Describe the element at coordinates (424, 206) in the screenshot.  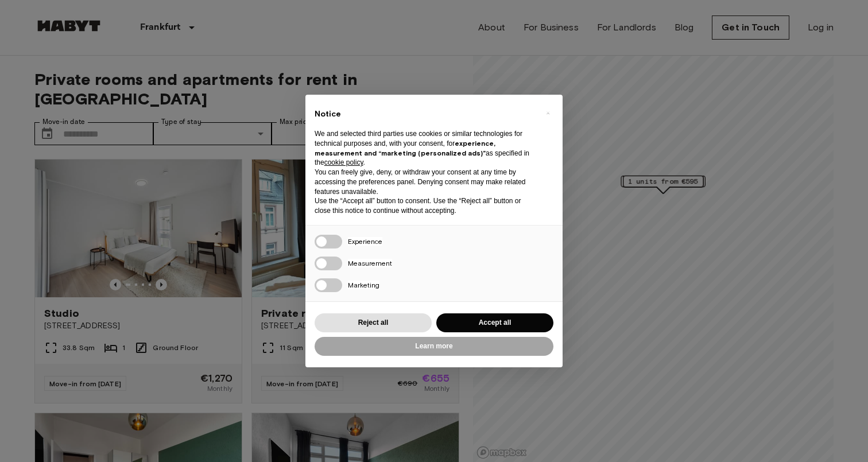
I see `p: Use the “Accept all” button to consent. Use the “Reject all” button or close this notice to conti...` at that location.